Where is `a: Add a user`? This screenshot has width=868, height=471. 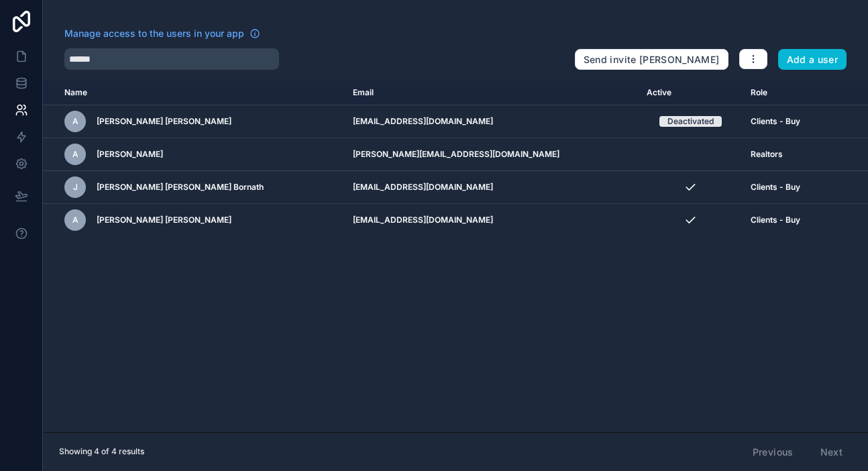
a: Add a user is located at coordinates (813, 60).